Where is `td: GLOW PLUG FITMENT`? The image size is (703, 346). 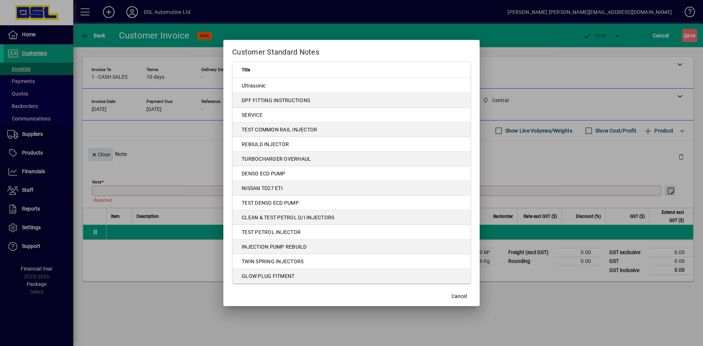 td: GLOW PLUG FITMENT is located at coordinates (352, 276).